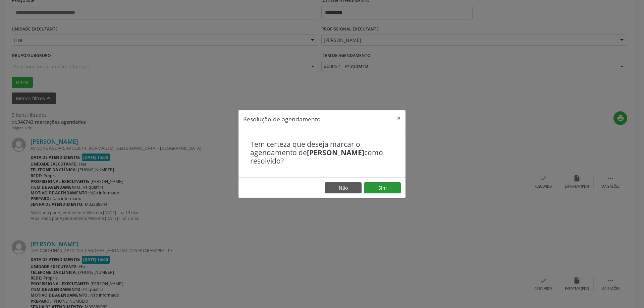 The height and width of the screenshot is (308, 644). What do you see at coordinates (399, 118) in the screenshot?
I see `button: Close` at bounding box center [399, 118].